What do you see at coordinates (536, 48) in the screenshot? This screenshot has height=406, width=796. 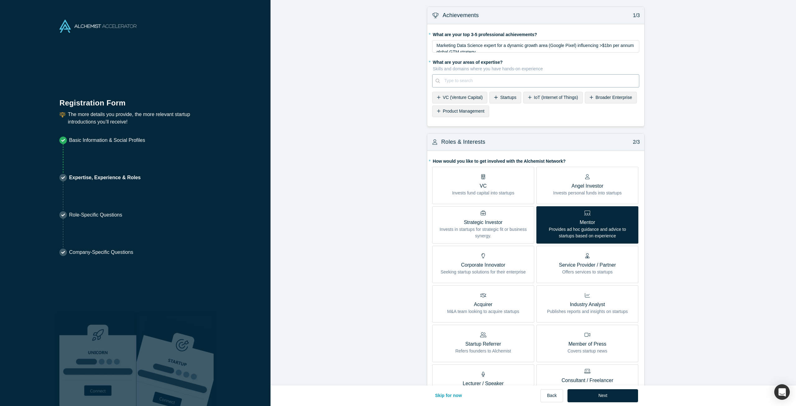 I see `div: rdw-editor` at bounding box center [536, 48].